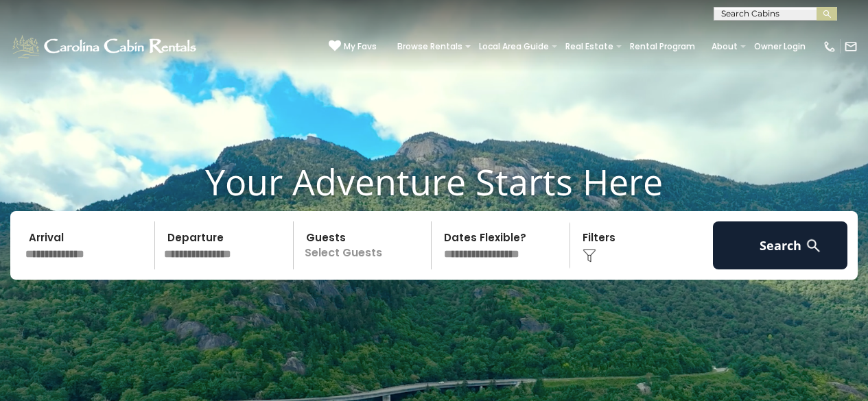 This screenshot has width=868, height=401. Describe the element at coordinates (662, 47) in the screenshot. I see `a: Rental Program` at that location.